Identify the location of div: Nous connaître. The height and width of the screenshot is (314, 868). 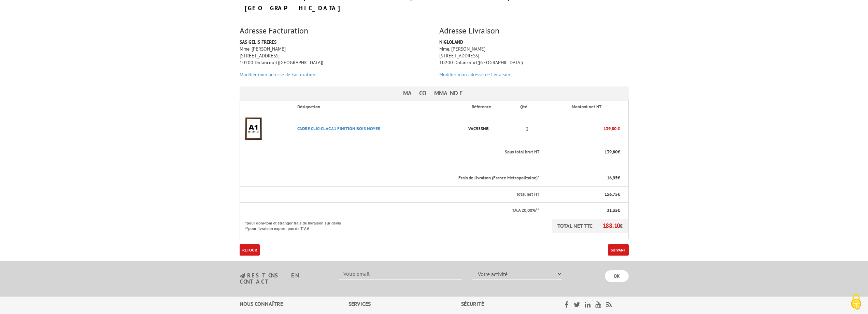
(294, 303).